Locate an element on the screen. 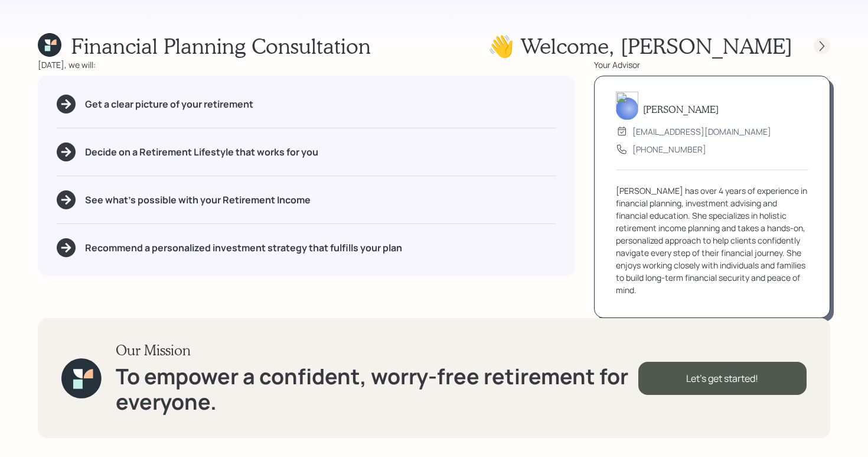 This screenshot has height=457, width=868. h5: Decide on a Retirement Lifestyle that works for you is located at coordinates (202, 152).